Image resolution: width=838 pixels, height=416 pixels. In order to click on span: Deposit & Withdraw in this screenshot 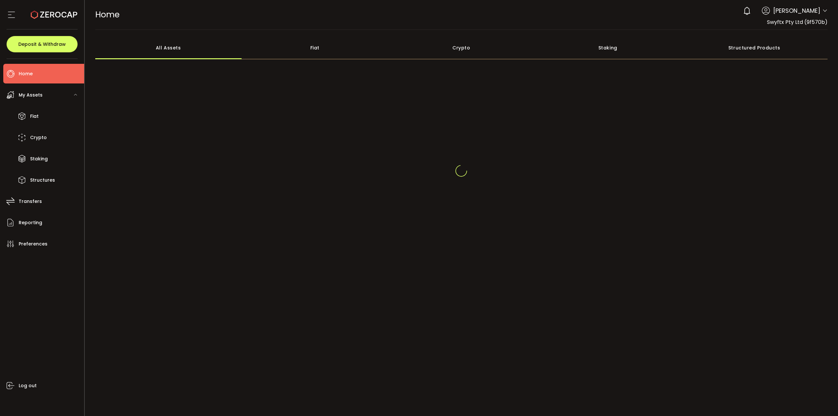, I will do `click(42, 44)`.